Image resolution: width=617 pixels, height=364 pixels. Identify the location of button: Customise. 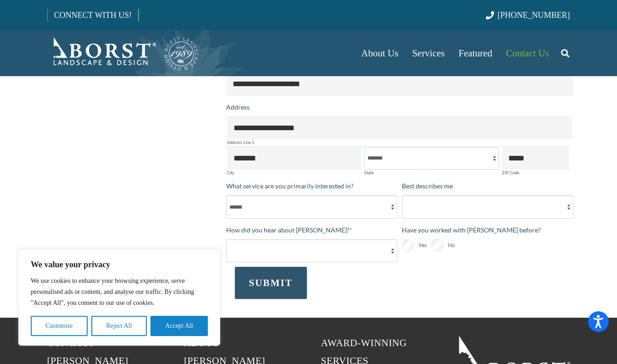
(59, 326).